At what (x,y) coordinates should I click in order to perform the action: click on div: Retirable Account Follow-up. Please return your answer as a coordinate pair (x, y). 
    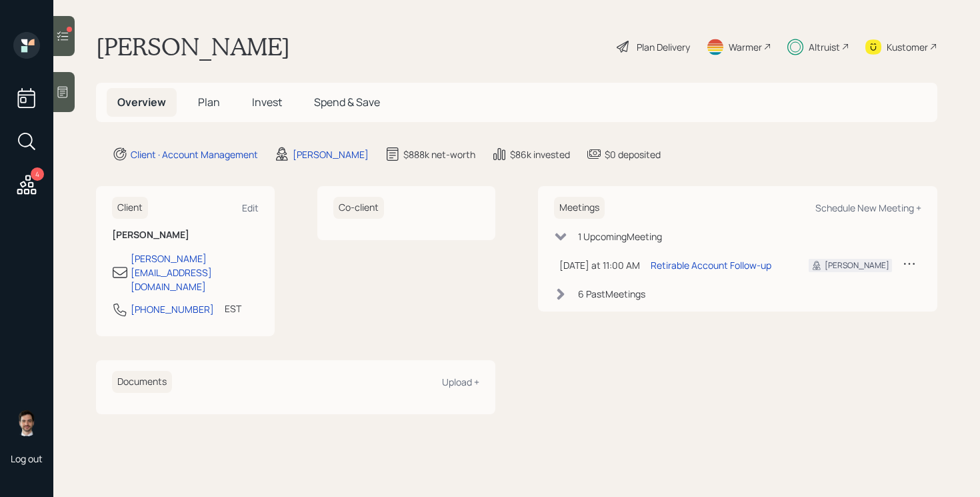
    Looking at the image, I should click on (711, 265).